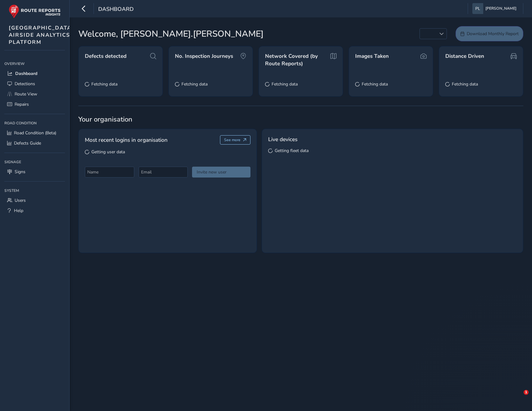  Describe the element at coordinates (109, 172) in the screenshot. I see `input: Name` at that location.